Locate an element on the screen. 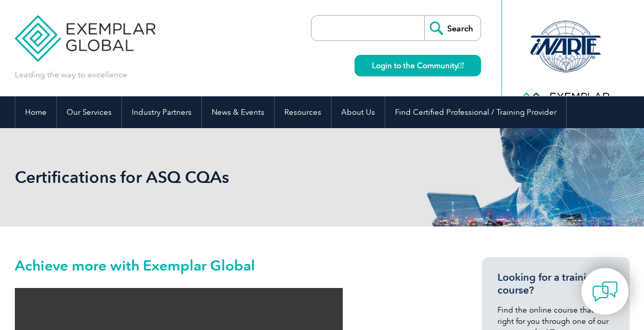  a: Our Services is located at coordinates (89, 112).